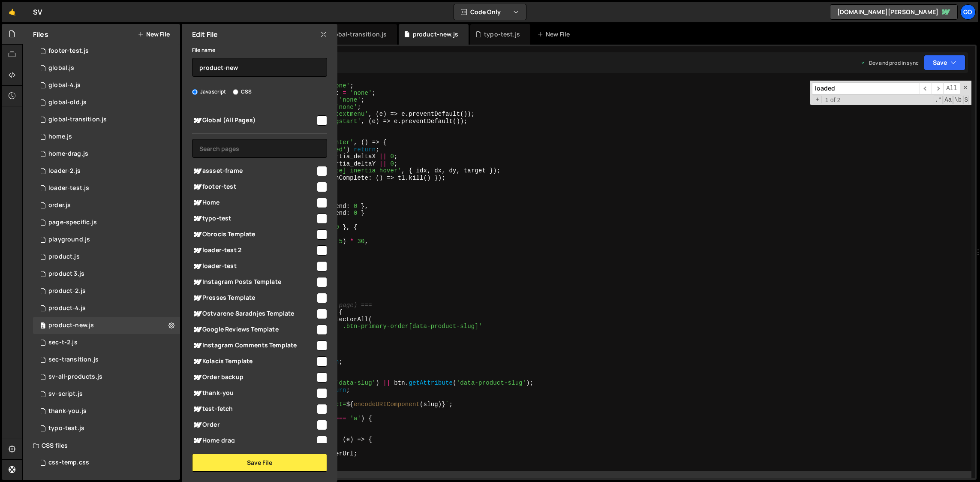 Image resolution: width=980 pixels, height=482 pixels. I want to click on span: Home drag, so click(254, 441).